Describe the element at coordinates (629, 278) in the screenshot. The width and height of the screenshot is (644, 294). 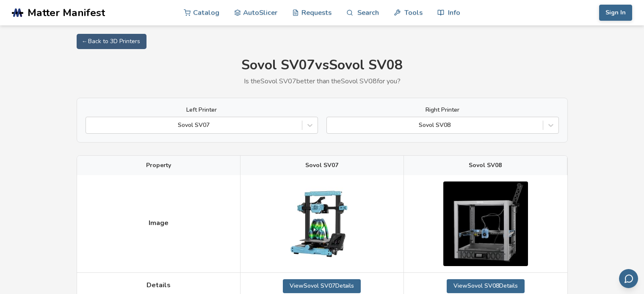
I see `button: Send feedback via email` at that location.